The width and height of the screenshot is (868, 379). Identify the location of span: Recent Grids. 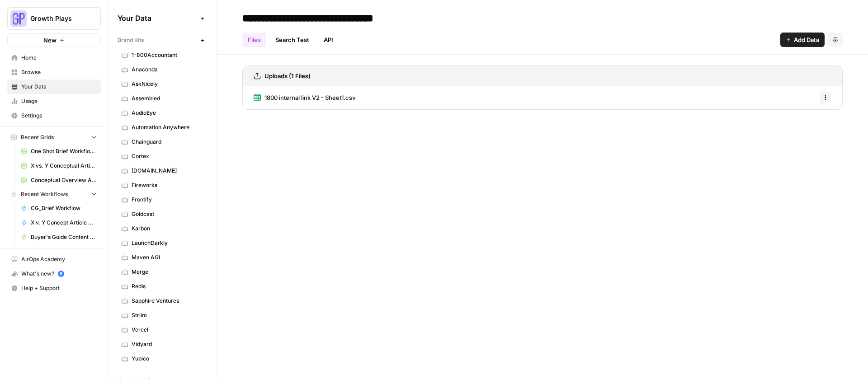
(37, 138).